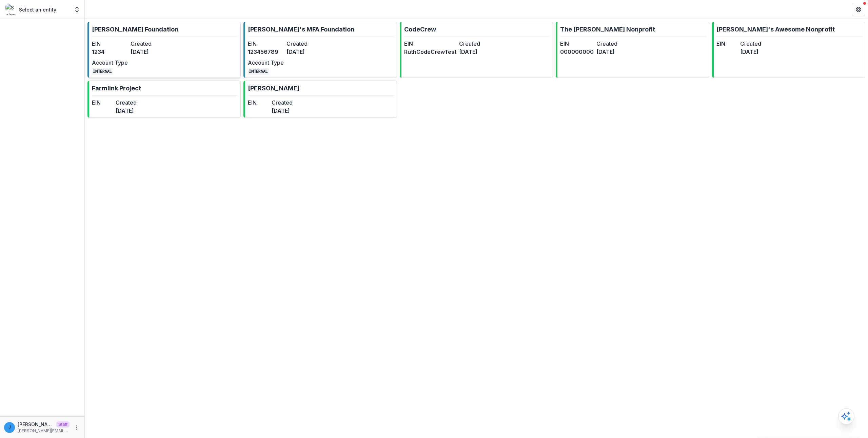 The image size is (868, 438). What do you see at coordinates (116, 88) in the screenshot?
I see `p: Farmlink Project` at bounding box center [116, 88].